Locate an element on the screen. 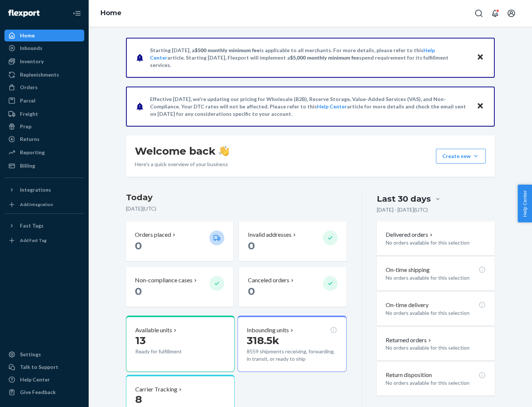  button: Help Center is located at coordinates (525, 203).